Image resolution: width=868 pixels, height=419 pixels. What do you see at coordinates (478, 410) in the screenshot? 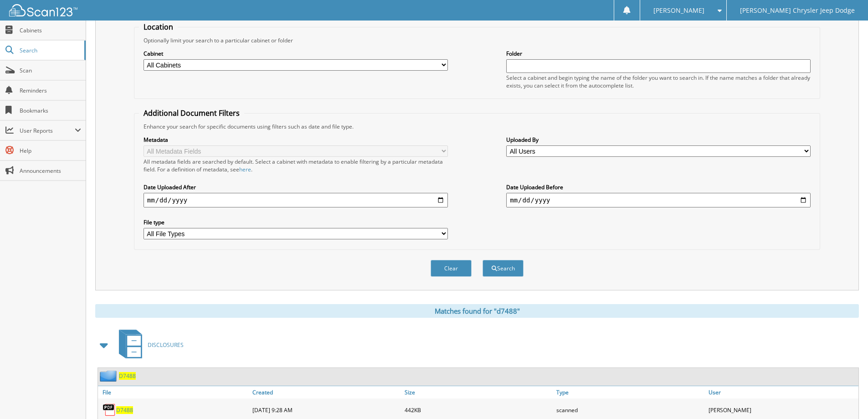
I see `div: 442KB` at bounding box center [478, 410].